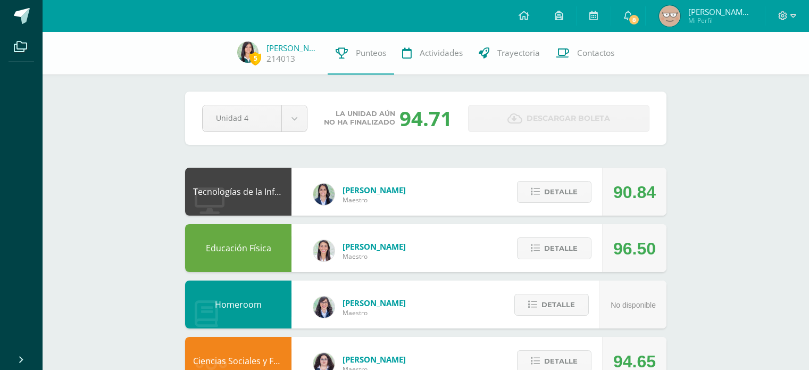 The height and width of the screenshot is (370, 809). Describe the element at coordinates (568, 118) in the screenshot. I see `span: Descargar boleta` at that location.